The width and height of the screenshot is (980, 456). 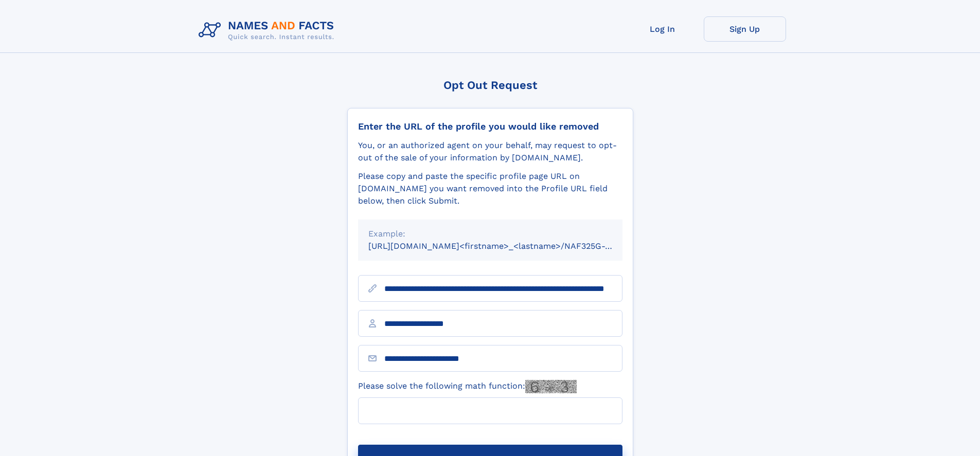 I want to click on div: Example:, so click(x=491, y=234).